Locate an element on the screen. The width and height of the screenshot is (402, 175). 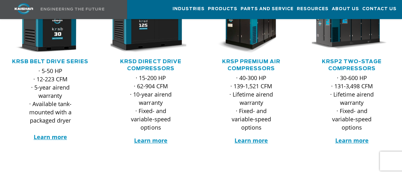
span: Industries is located at coordinates (189, 9).